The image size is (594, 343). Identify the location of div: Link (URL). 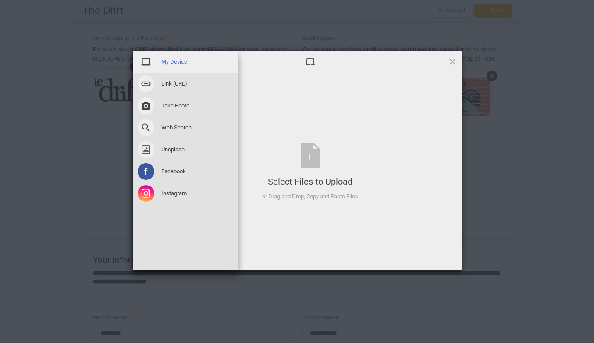
(185, 84).